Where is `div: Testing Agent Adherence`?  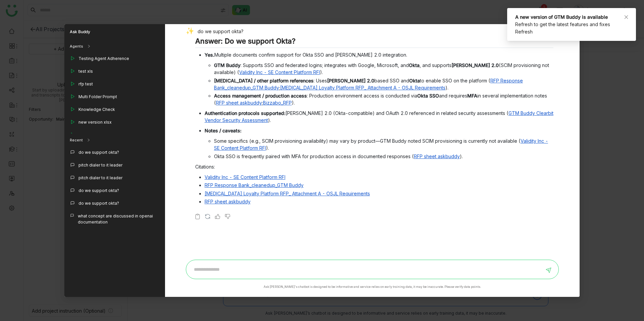 div: Testing Agent Adherence is located at coordinates (103, 59).